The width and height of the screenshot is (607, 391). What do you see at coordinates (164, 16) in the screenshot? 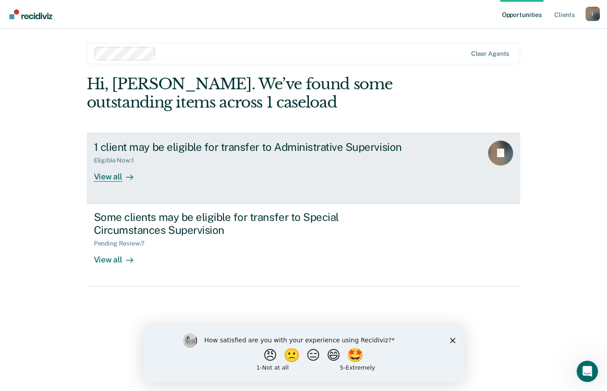
I see `div: How satisfied are you with your experience using Recidiviz?` at bounding box center [164, 16].